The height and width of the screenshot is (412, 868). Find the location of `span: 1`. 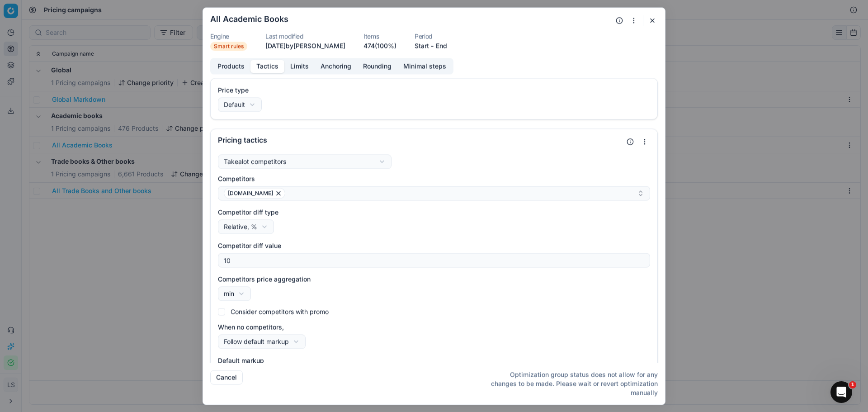

span: 1 is located at coordinates (852, 385).